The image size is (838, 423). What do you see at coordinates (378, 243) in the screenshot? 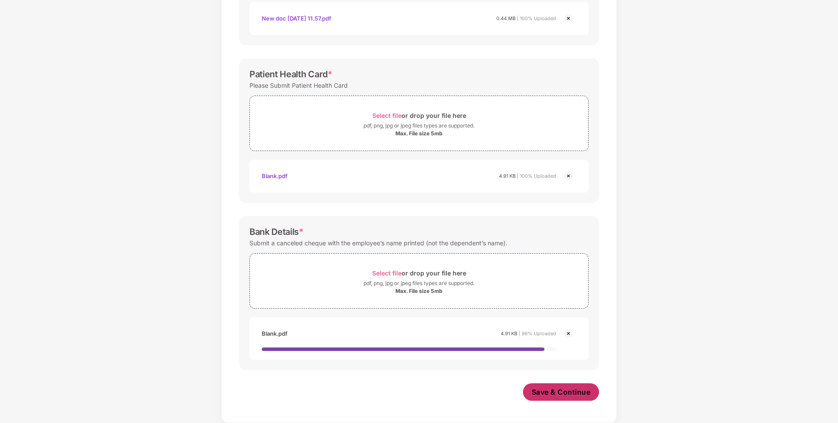
I see `div: Submit a canceled cheque with the employee’s name printed (not the dependent’s name).` at bounding box center [378, 243].